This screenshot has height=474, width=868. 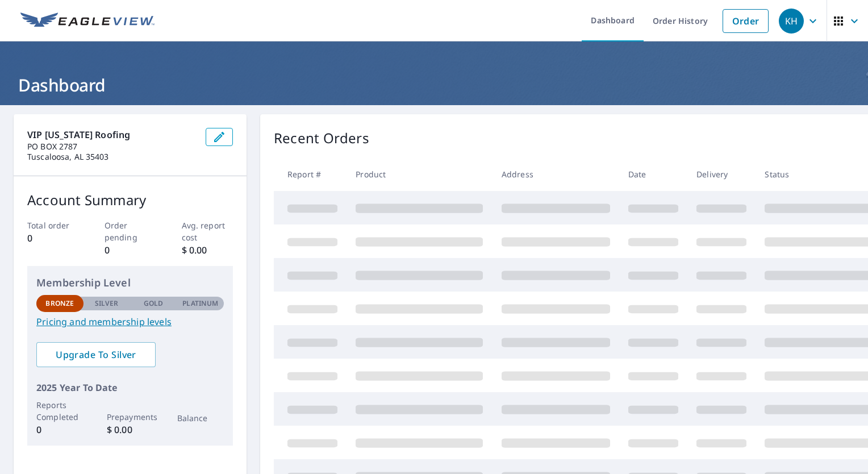 I want to click on p: Recent Orders, so click(x=321, y=138).